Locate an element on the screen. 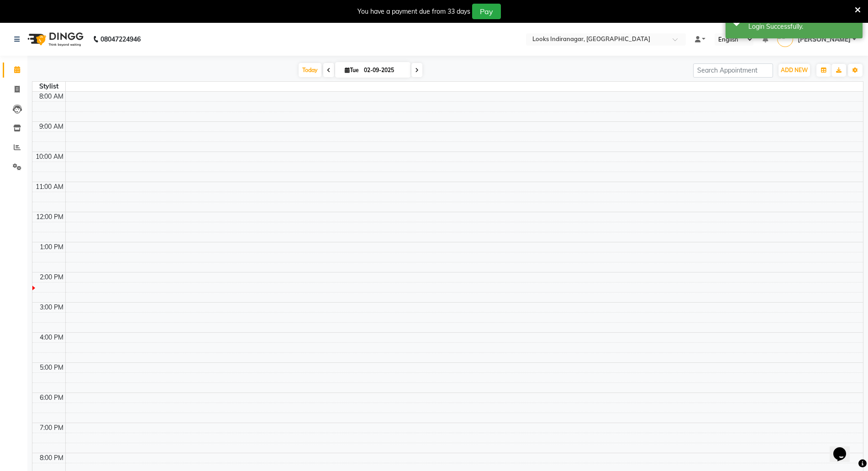 This screenshot has height=471, width=868. span: Today is located at coordinates (310, 70).